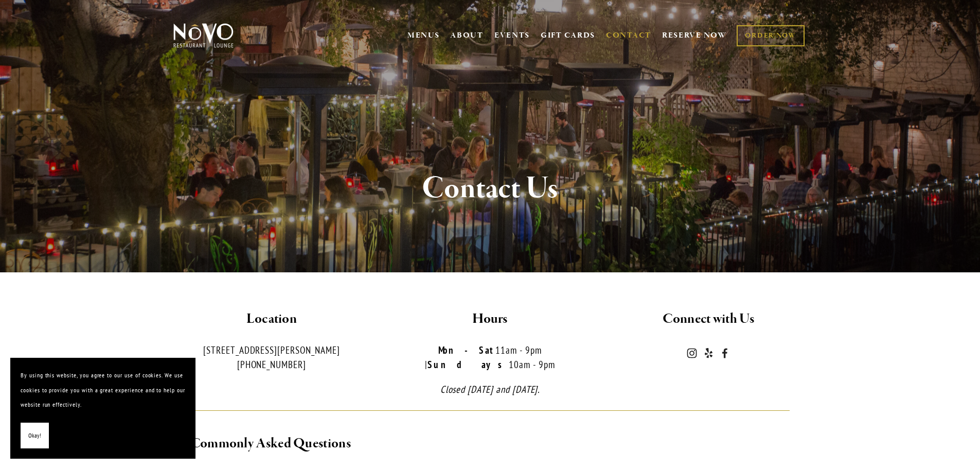 This screenshot has height=469, width=980. Describe the element at coordinates (629, 35) in the screenshot. I see `a: CONTACT` at that location.